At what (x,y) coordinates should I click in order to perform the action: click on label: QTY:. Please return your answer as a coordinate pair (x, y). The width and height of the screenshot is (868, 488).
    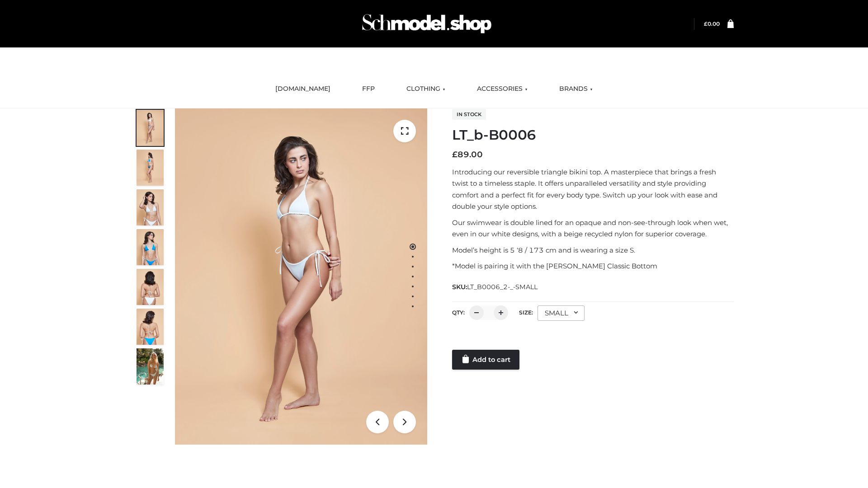
    Looking at the image, I should click on (458, 312).